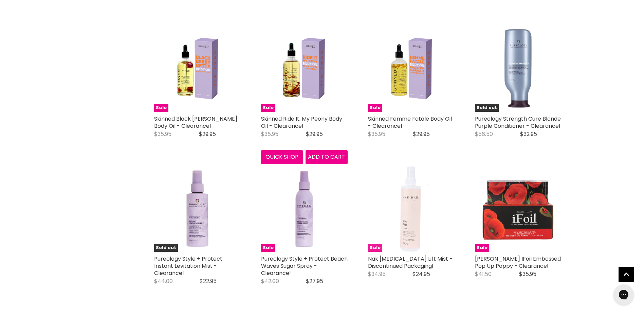  What do you see at coordinates (529, 134) in the screenshot?
I see `span: $32.95` at bounding box center [529, 134].